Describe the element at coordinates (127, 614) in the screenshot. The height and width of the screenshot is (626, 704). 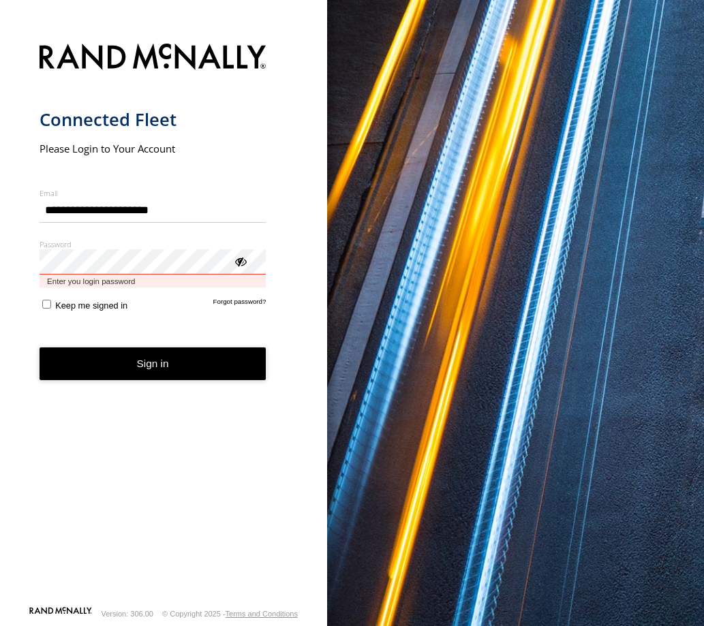
I see `div: Version: 306.00` at that location.